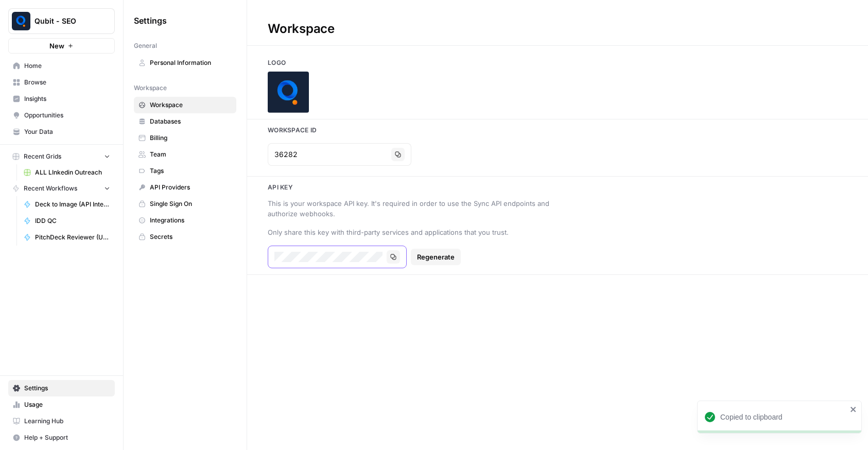  I want to click on a: Learning Hub, so click(61, 421).